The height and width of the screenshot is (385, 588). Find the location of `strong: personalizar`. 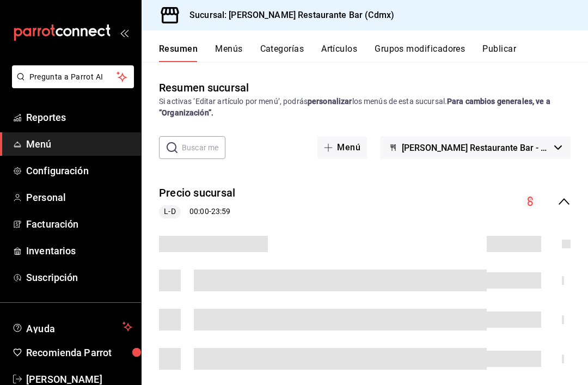

strong: personalizar is located at coordinates (330, 101).